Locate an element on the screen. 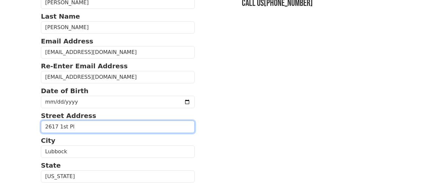  strong: Re-Enter Email Address is located at coordinates (84, 66).